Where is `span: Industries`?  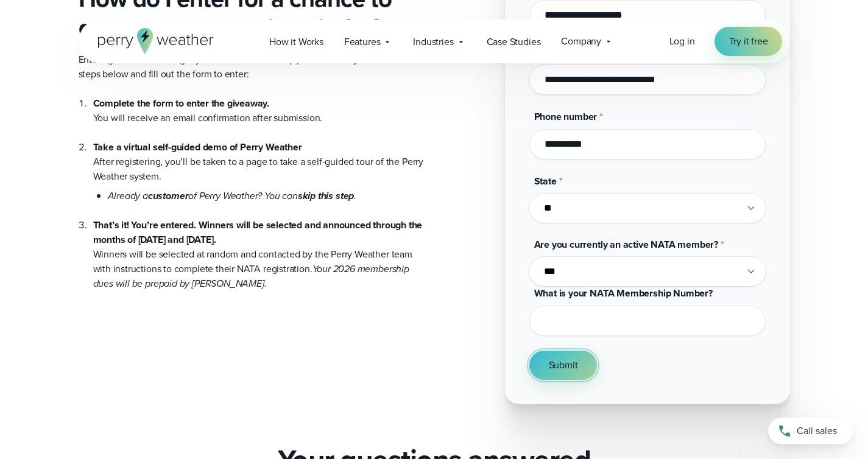
span: Industries is located at coordinates (433, 42).